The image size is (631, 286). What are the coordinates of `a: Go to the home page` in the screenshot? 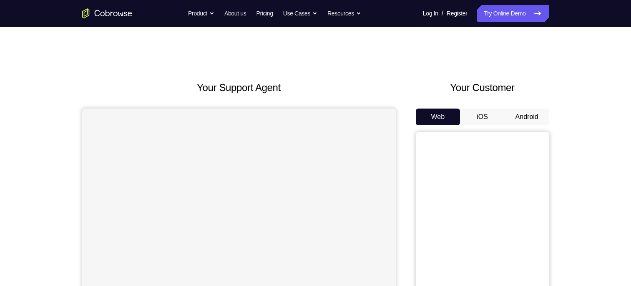 It's located at (107, 13).